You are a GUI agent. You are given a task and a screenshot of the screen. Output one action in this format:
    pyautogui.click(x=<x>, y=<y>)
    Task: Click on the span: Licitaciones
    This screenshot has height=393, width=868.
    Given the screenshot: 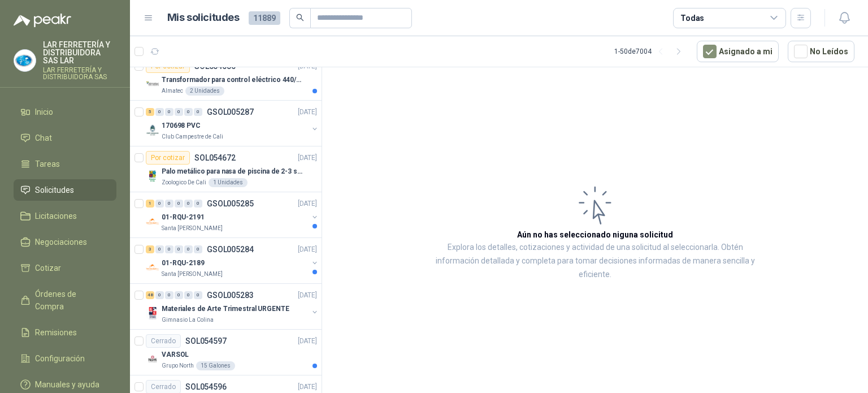 What is the action you would take?
    pyautogui.click(x=56, y=216)
    